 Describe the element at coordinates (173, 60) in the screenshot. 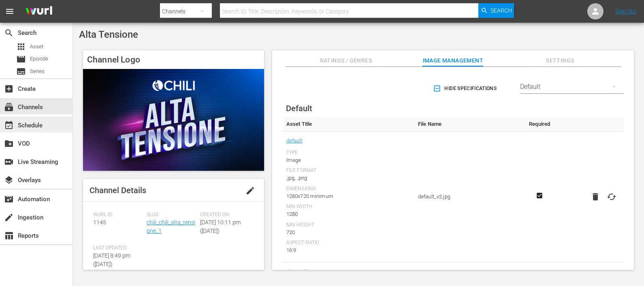

I see `h4: Channel Logo` at that location.